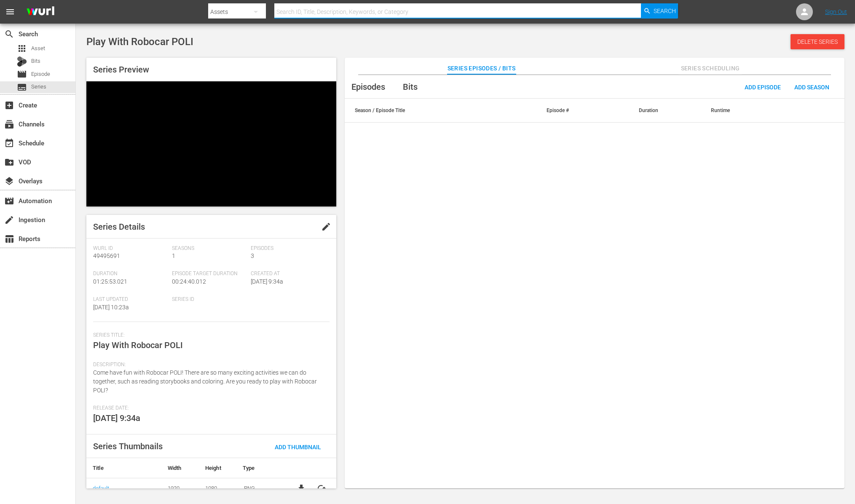  I want to click on span: Come have fun with Robocar POLI! There are so many exciting activities we can do together, such a..., so click(205, 382).